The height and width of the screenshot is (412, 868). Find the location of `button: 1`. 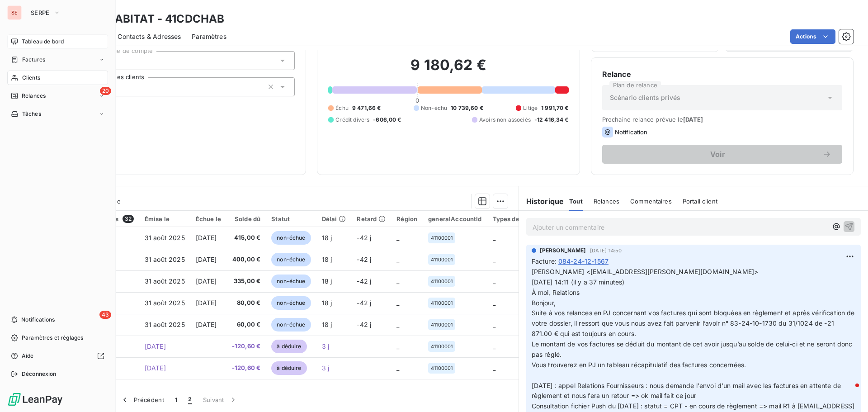

button: 1 is located at coordinates (175, 399).